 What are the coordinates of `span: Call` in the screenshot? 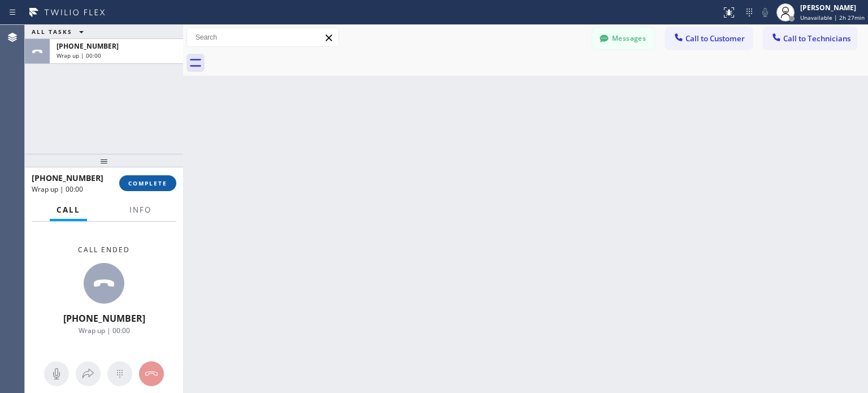 It's located at (68, 210).